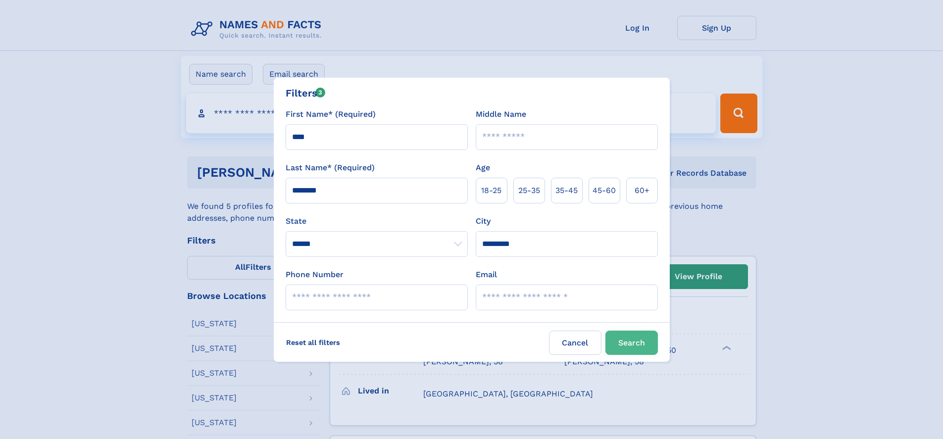 The height and width of the screenshot is (439, 943). Describe the element at coordinates (486, 275) in the screenshot. I see `label: Email` at that location.